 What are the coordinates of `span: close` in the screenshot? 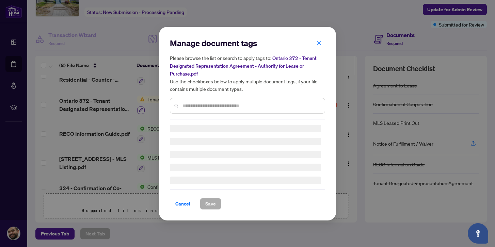 It's located at (319, 43).